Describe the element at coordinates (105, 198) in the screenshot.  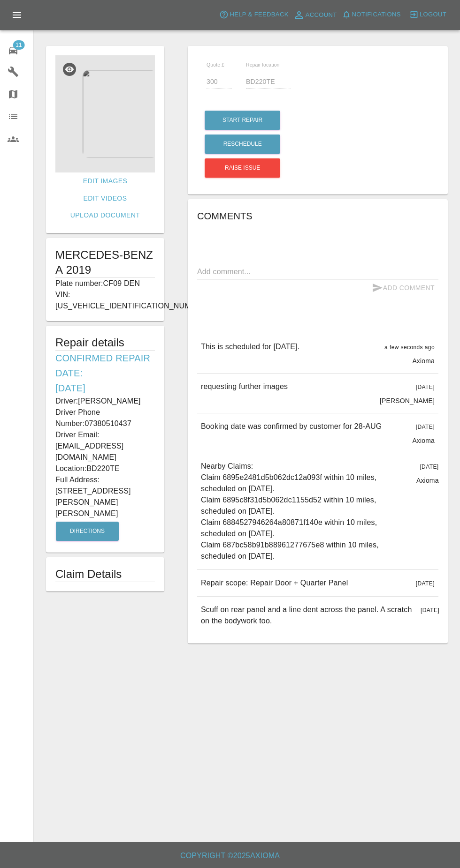
I see `a: Edit Videos` at that location.